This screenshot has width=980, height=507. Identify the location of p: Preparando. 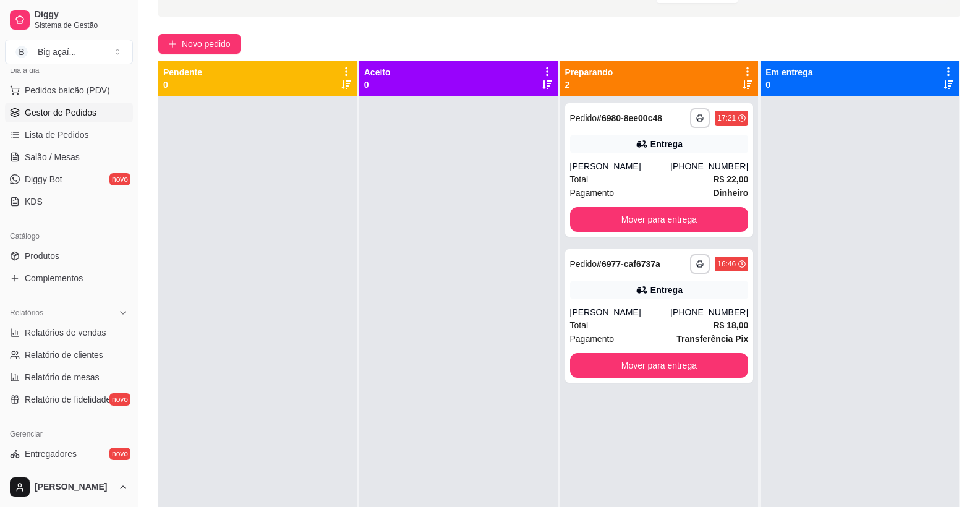
(589, 72).